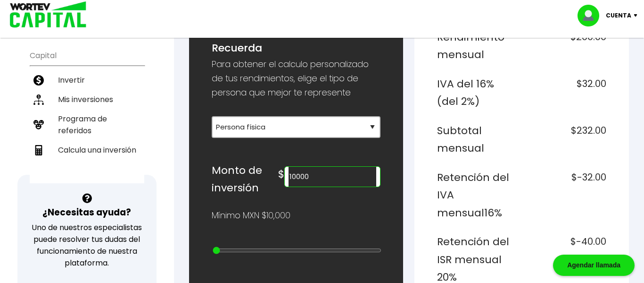  What do you see at coordinates (244, 179) in the screenshot?
I see `h6: Monto de inversión` at bounding box center [244, 179].